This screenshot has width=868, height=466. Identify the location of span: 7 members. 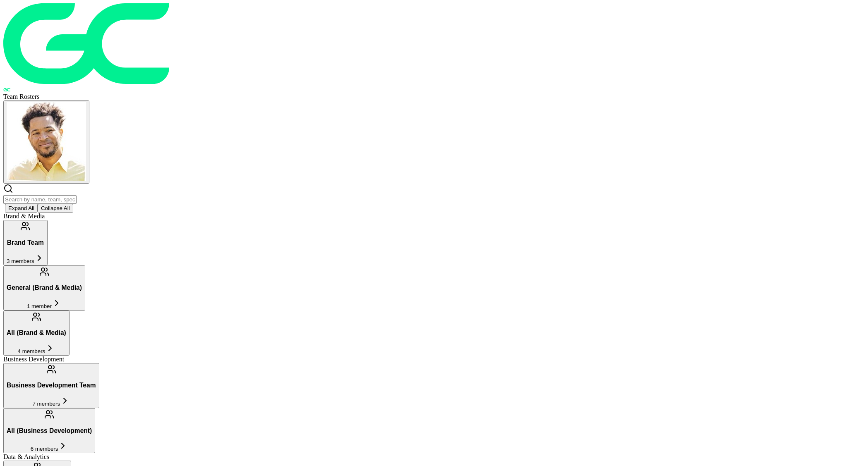
(46, 404).